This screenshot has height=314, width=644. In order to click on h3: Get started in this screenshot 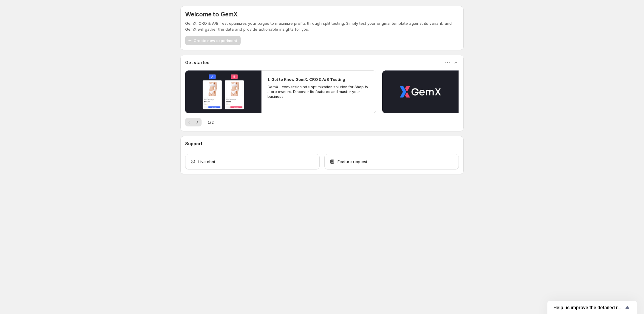, I will do `click(197, 63)`.